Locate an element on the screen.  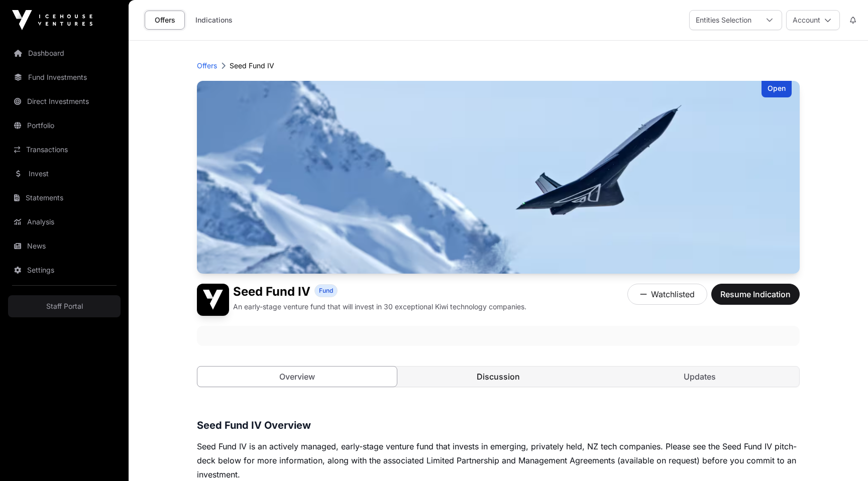
a: Updates is located at coordinates (699, 377).